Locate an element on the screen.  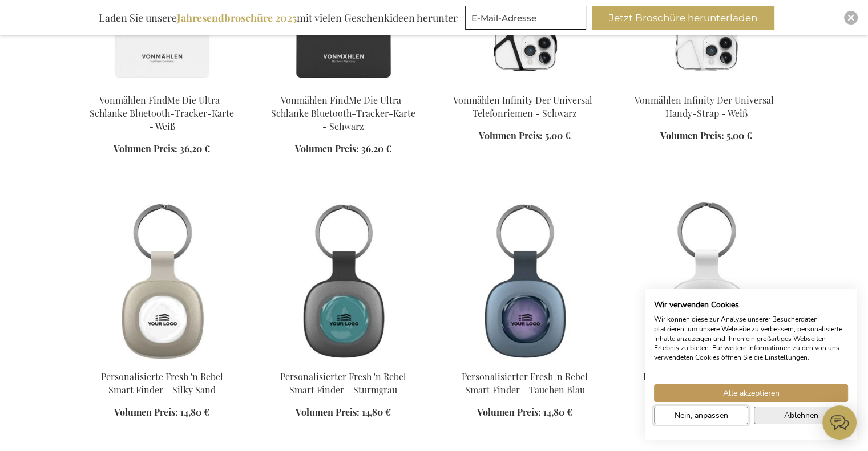
a: Personalisierte Fresh 'n Rebel Smart Finder - Silky Sand is located at coordinates (162, 383).